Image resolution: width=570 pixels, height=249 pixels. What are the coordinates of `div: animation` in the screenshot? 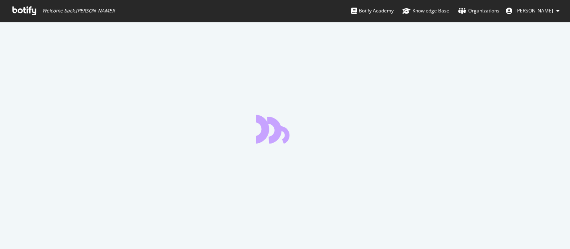 It's located at (285, 129).